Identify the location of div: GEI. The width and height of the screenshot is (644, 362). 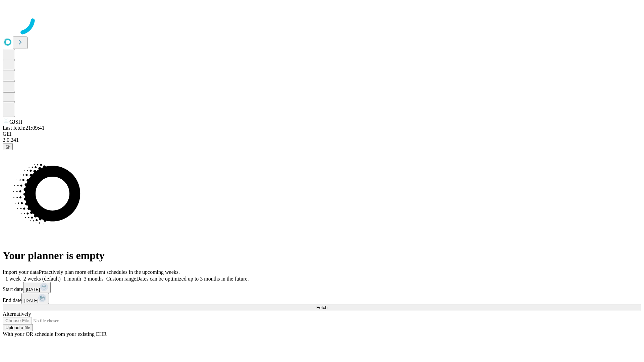
(322, 134).